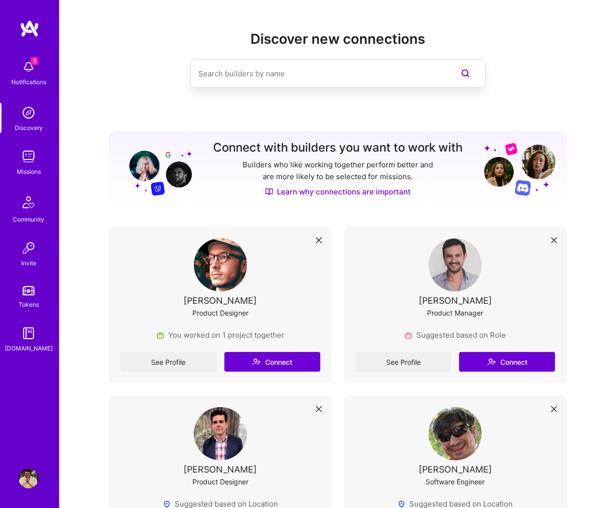 This screenshot has height=508, width=616. I want to click on div: Discovery, so click(29, 128).